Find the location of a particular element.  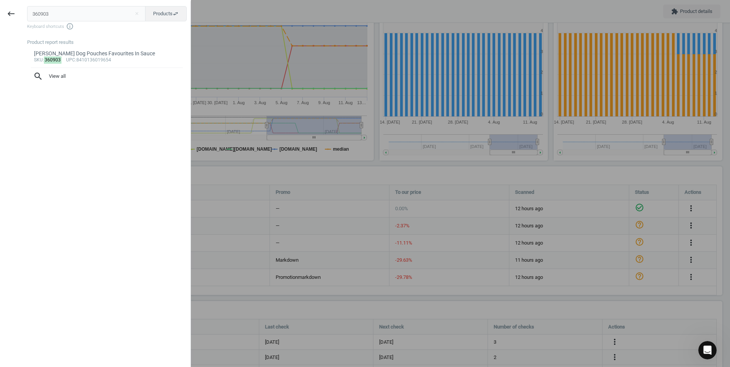

span: sku is located at coordinates (38, 60).